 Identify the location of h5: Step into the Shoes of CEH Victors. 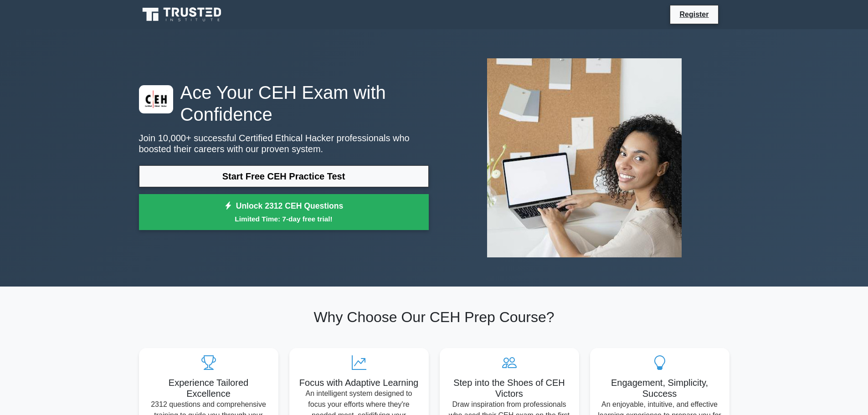
(509, 388).